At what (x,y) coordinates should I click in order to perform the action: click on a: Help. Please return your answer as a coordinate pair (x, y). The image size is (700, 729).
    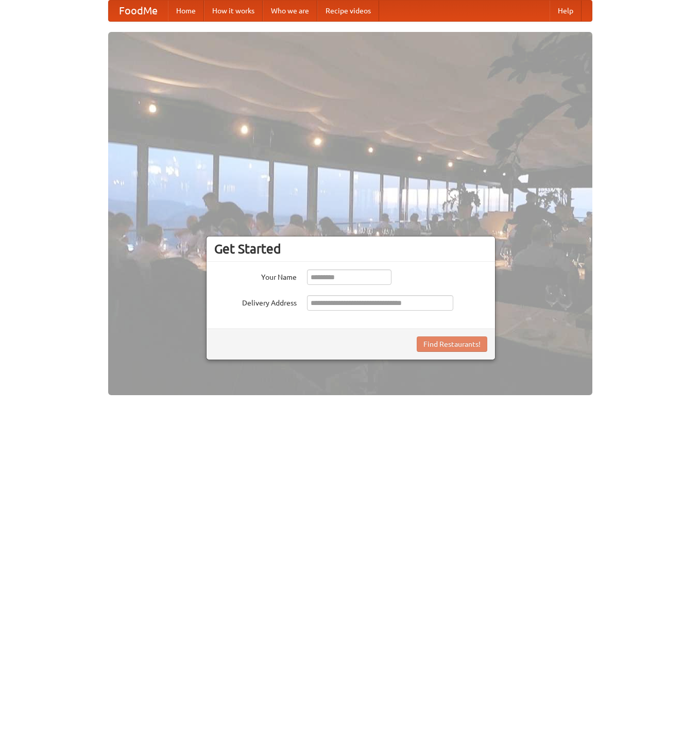
    Looking at the image, I should click on (565, 10).